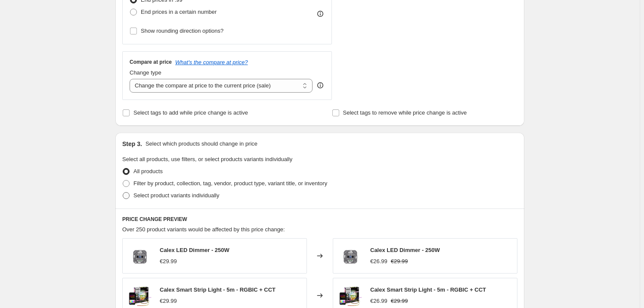 This screenshot has height=308, width=644. I want to click on i: What's the compare at price?, so click(211, 62).